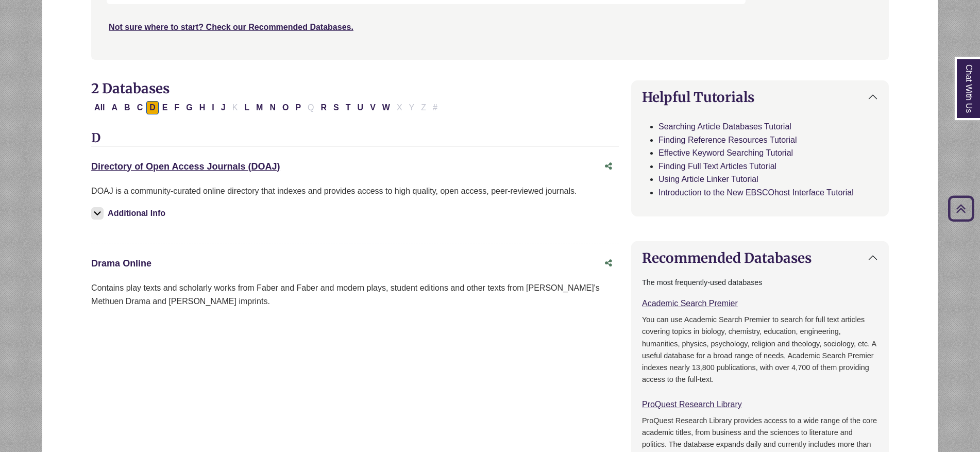 The height and width of the screenshot is (452, 980). I want to click on p: You can use Academic Search Premier to search for full text articles covering topics in biology, ..., so click(760, 349).